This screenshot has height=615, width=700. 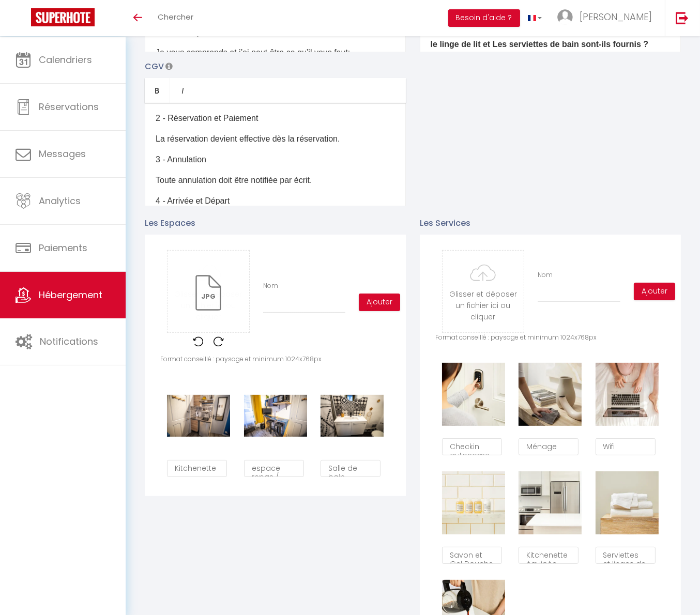 What do you see at coordinates (550, 223) in the screenshot?
I see `p: Les Services` at bounding box center [550, 223].